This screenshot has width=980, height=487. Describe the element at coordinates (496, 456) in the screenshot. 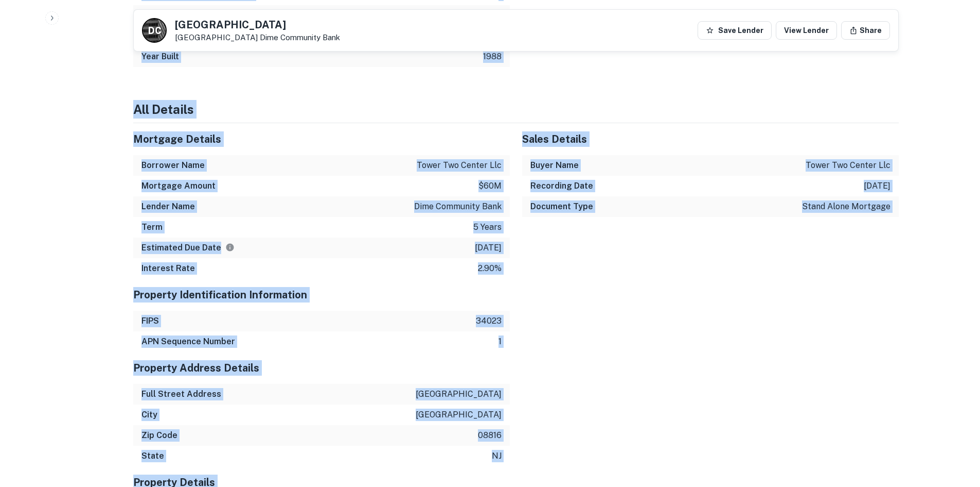

I see `p: nj` at that location.